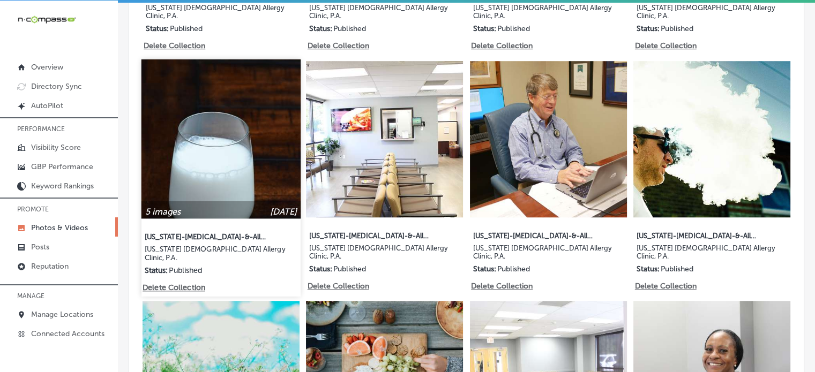 The width and height of the screenshot is (815, 372). What do you see at coordinates (50, 266) in the screenshot?
I see `p: Reputation` at bounding box center [50, 266].